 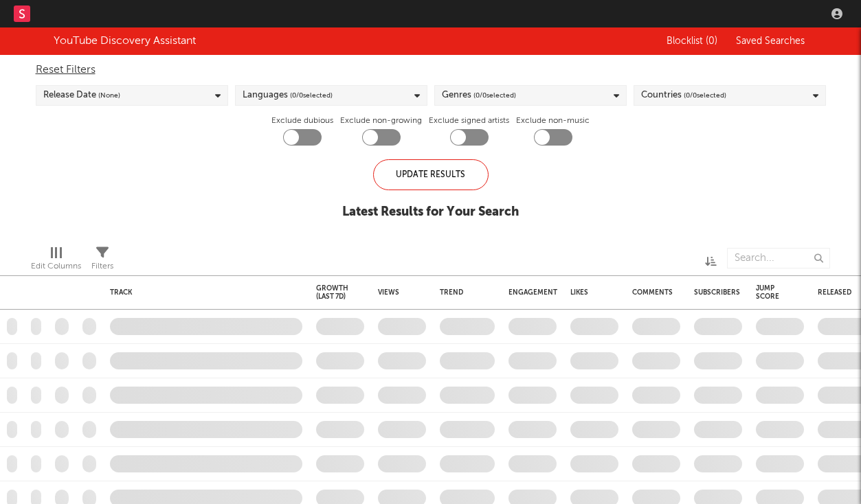 What do you see at coordinates (772, 41) in the screenshot?
I see `span: Saved Searches` at bounding box center [772, 41].